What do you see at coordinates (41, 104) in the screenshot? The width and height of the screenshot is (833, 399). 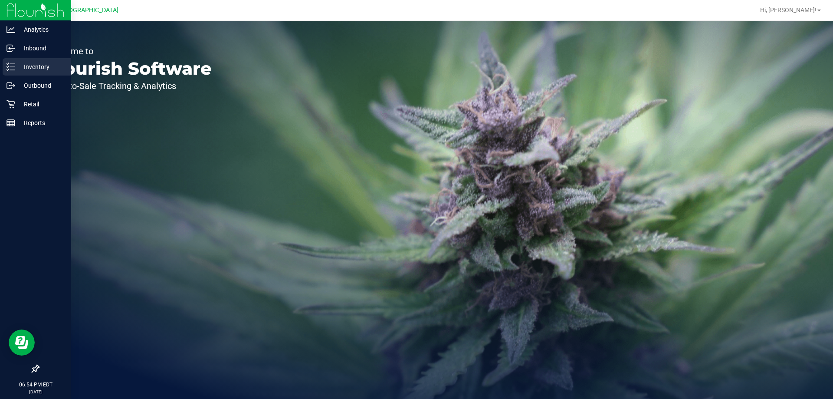 I see `p: Retail` at bounding box center [41, 104].